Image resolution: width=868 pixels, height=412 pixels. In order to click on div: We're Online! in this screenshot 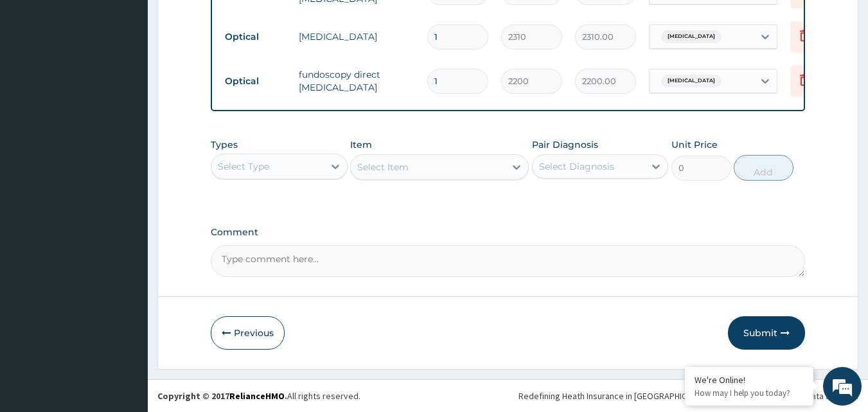, I will do `click(749, 380)`.